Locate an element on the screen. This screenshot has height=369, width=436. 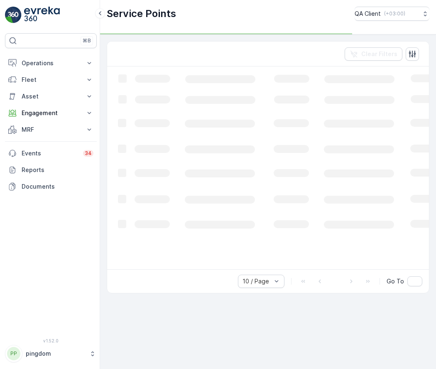
button: Asset is located at coordinates (51, 96).